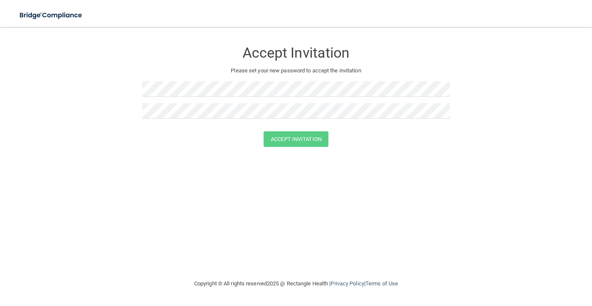  Describe the element at coordinates (51, 15) in the screenshot. I see `img: bridge_compliance_login_screen.278c3ca4.svg` at that location.